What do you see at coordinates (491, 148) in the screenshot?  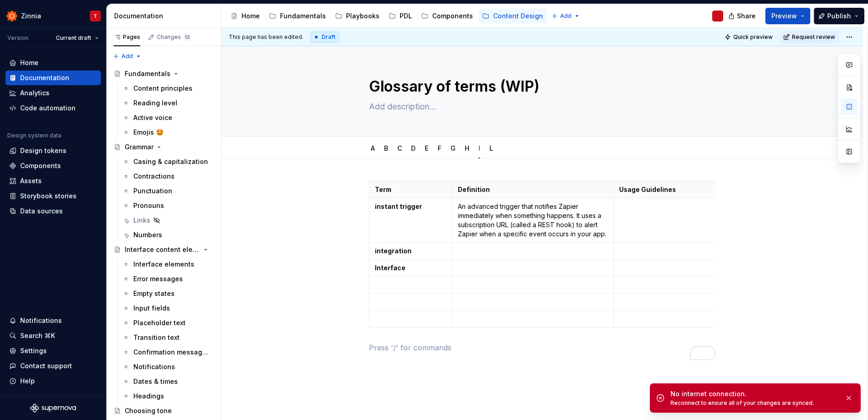 I see `a: L` at bounding box center [491, 148].